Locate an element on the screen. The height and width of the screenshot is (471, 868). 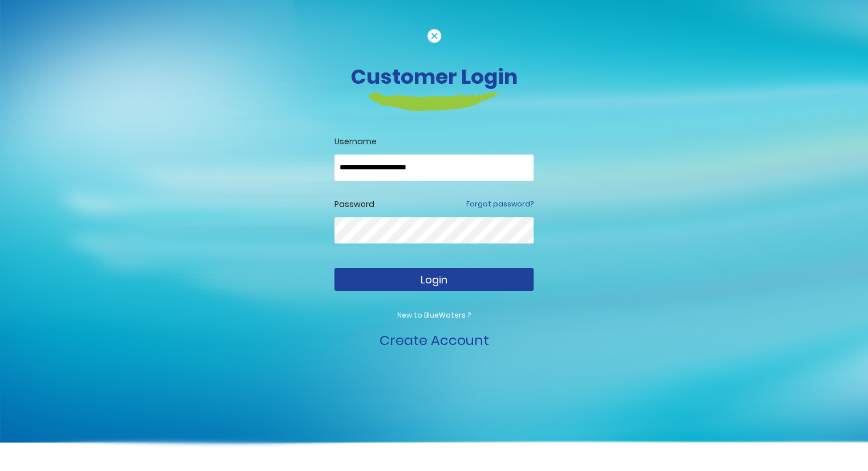
h3: Customer Login is located at coordinates (435, 76).